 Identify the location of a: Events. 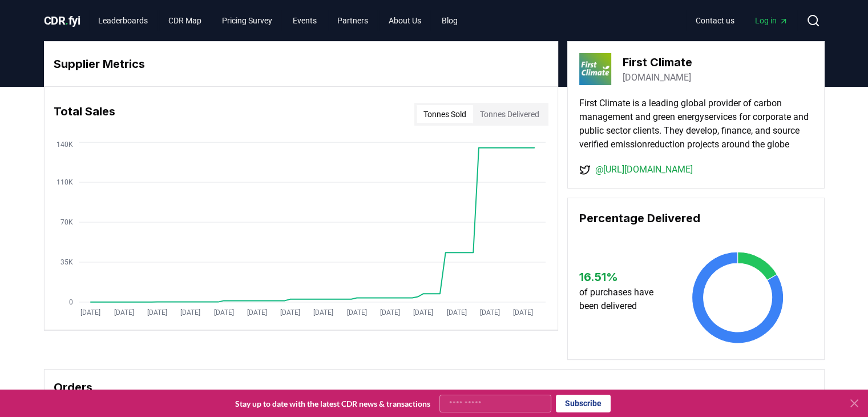
(305, 21).